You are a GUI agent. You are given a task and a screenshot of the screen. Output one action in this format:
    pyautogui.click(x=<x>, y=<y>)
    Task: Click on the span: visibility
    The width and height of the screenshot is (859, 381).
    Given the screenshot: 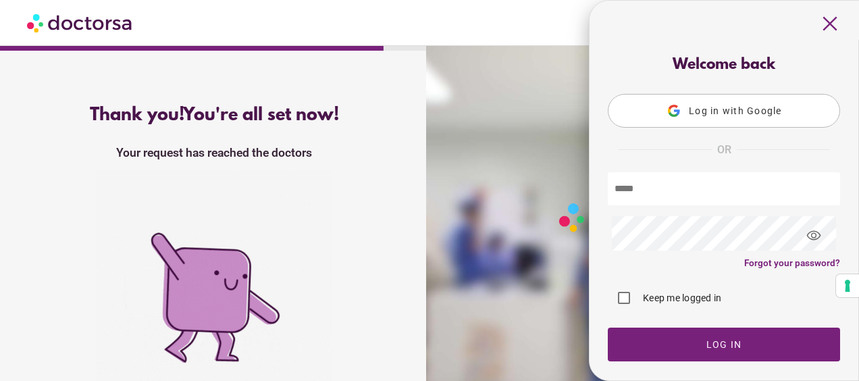 What is the action you would take?
    pyautogui.click(x=813, y=236)
    